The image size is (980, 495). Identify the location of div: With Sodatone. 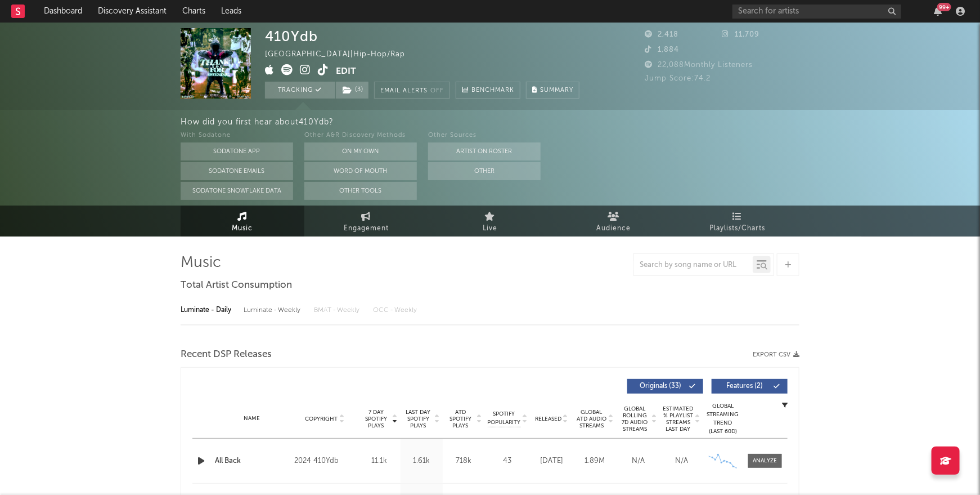
(237, 136).